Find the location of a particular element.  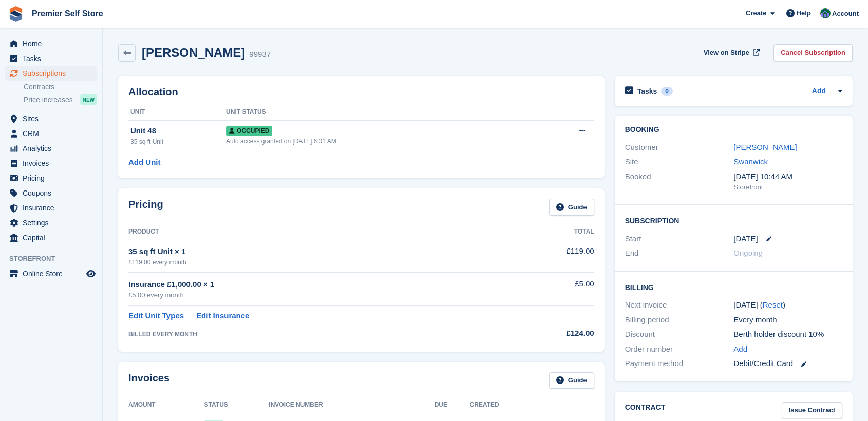

th: Amount is located at coordinates (166, 405).